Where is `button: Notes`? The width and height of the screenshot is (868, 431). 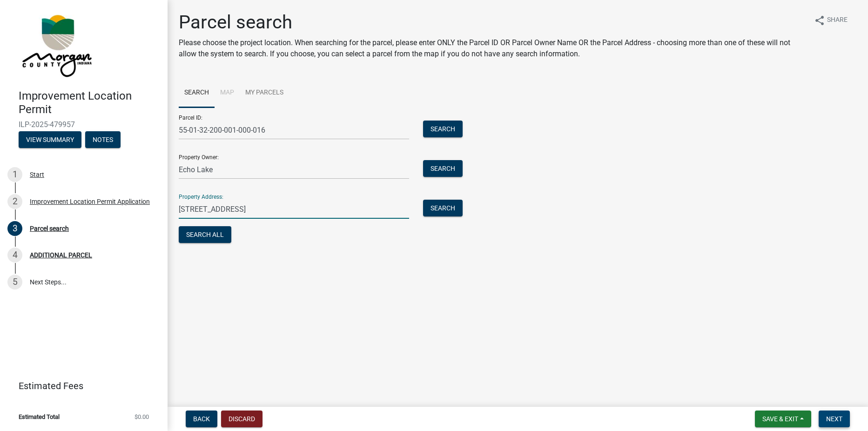
button: Notes is located at coordinates (103, 140).